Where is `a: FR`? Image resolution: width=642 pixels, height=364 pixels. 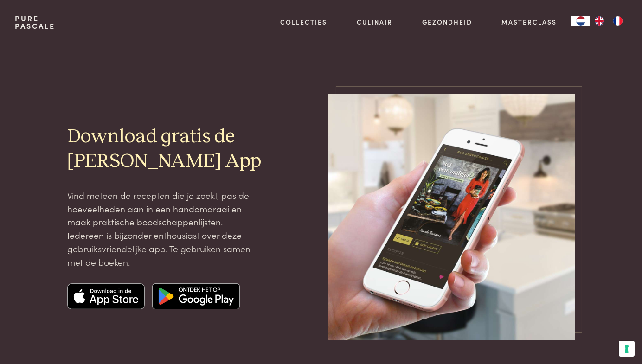 a: FR is located at coordinates (618, 21).